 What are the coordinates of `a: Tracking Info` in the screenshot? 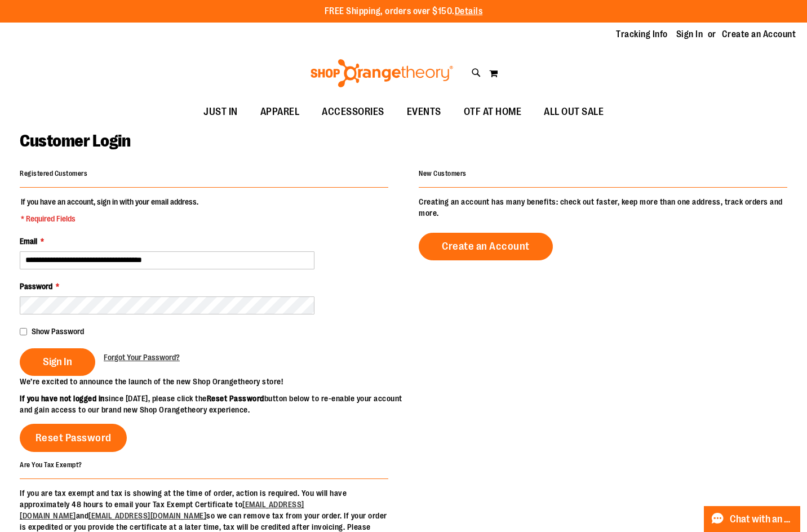 It's located at (642, 34).